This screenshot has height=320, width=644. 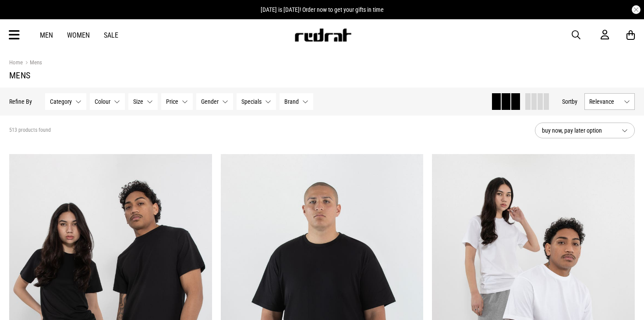 I want to click on span: Gender, so click(x=210, y=101).